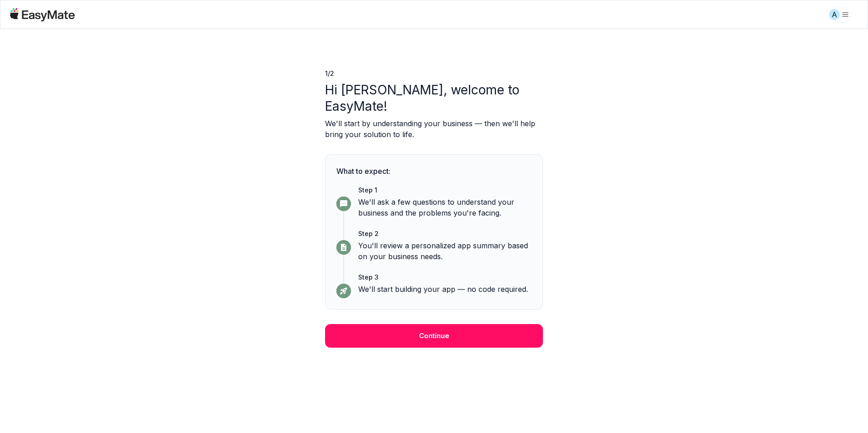  Describe the element at coordinates (434, 74) in the screenshot. I see `p: 1 / 2` at that location.